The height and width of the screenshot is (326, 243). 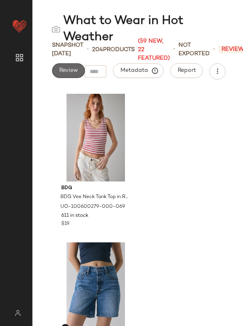 What do you see at coordinates (68, 71) in the screenshot?
I see `button: Review` at bounding box center [68, 71].